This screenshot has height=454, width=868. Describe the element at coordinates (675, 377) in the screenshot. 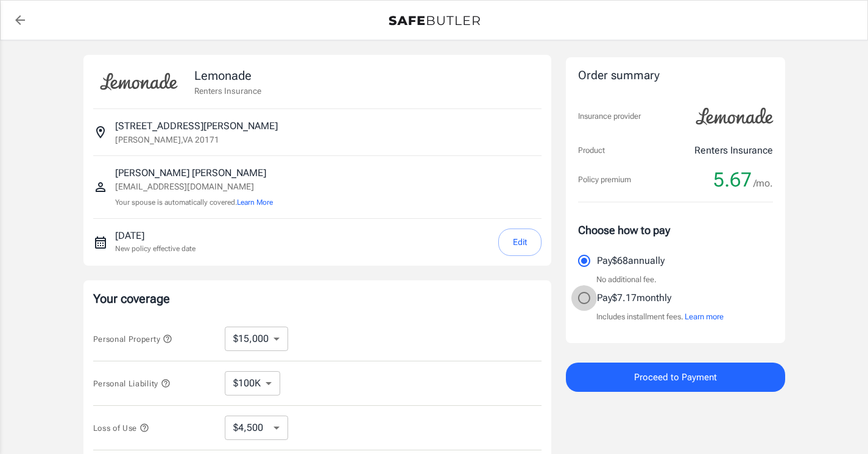

I see `button: Proceed to Payment` at that location.